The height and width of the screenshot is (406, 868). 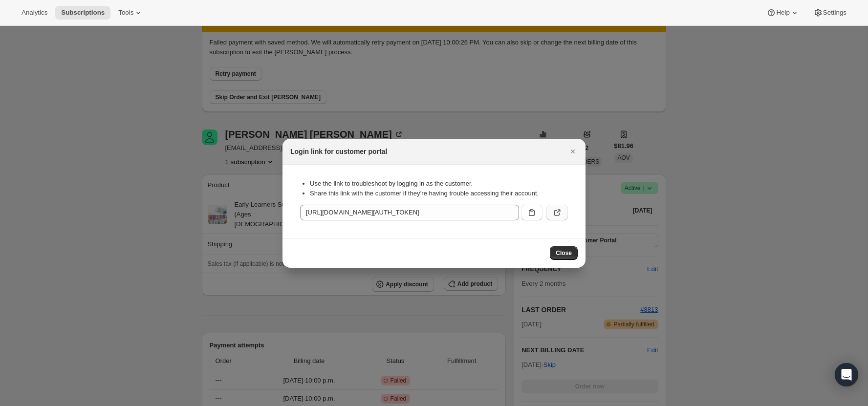 What do you see at coordinates (34, 12) in the screenshot?
I see `span: Analytics` at bounding box center [34, 12].